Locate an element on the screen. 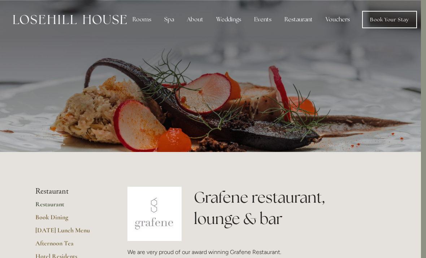 Image resolution: width=426 pixels, height=258 pixels. div: Events is located at coordinates (263, 20).